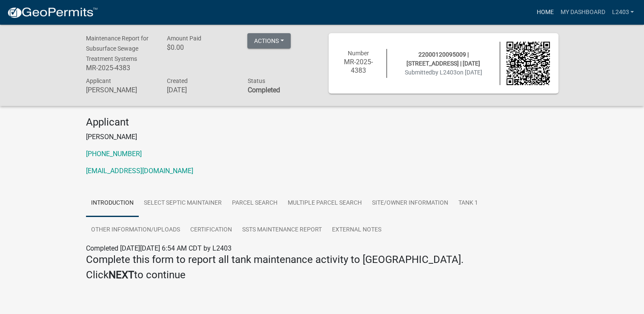  I want to click on a: Select Septic Maintainer, so click(183, 204).